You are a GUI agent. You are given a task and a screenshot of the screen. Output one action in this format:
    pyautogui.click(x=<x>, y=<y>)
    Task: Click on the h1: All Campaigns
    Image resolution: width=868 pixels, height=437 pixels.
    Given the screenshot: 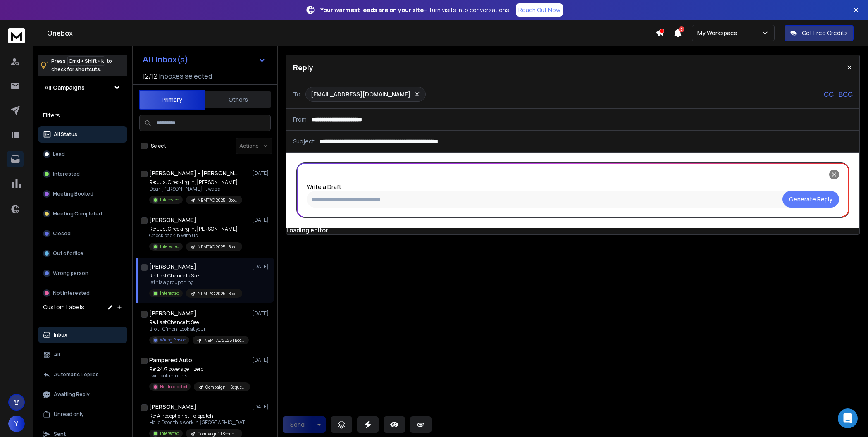 What is the action you would take?
    pyautogui.click(x=64, y=88)
    